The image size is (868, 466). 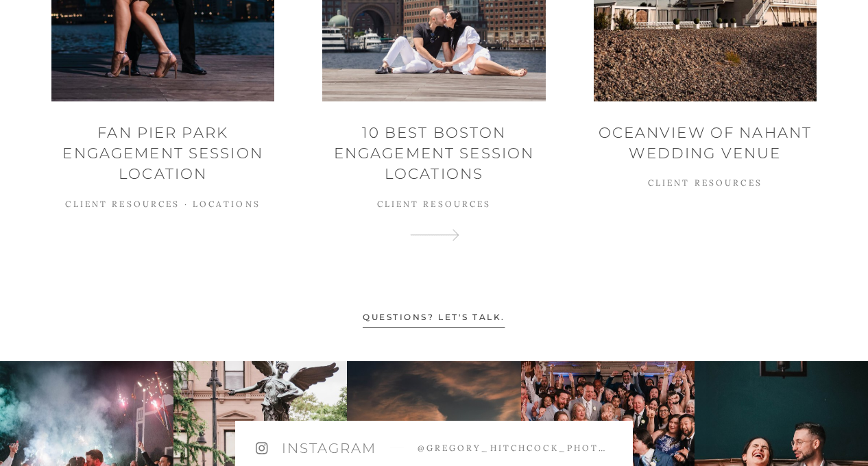 What do you see at coordinates (162, 153) in the screenshot?
I see `h3: Fan Pier Park Engagement Session Location` at bounding box center [162, 153].